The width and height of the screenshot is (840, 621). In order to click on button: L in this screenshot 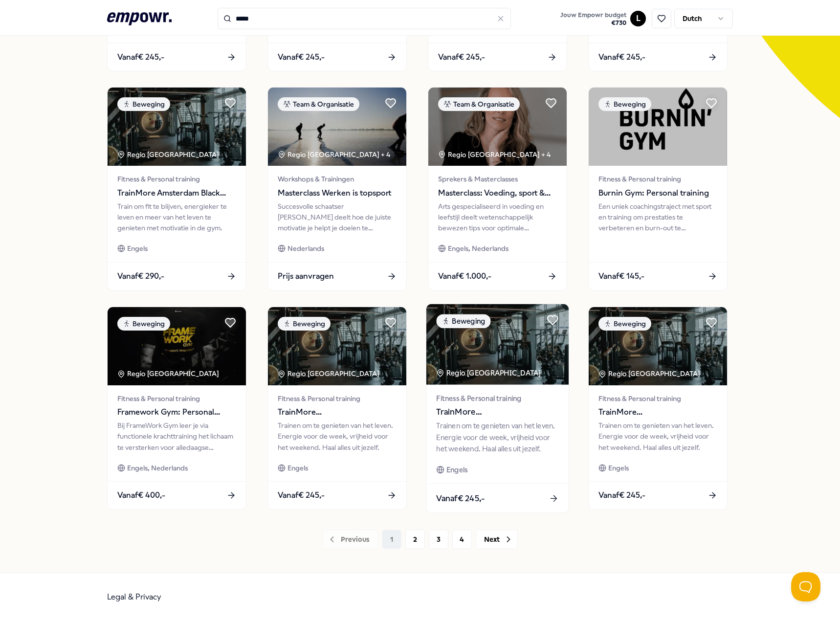, I will do `click(638, 19)`.